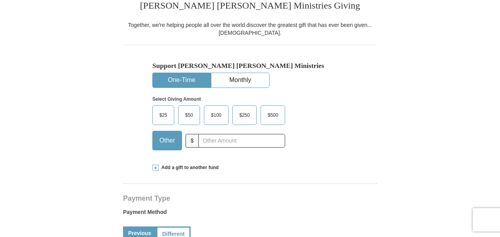  What do you see at coordinates (245, 115) in the screenshot?
I see `span: $250` at bounding box center [245, 115].